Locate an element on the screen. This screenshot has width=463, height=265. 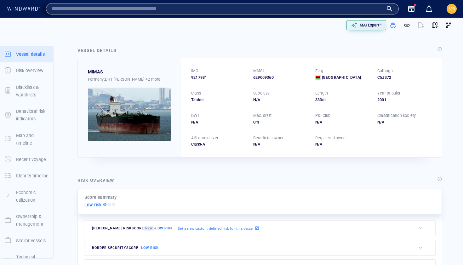
p: Similar vessels is located at coordinates (31, 241).